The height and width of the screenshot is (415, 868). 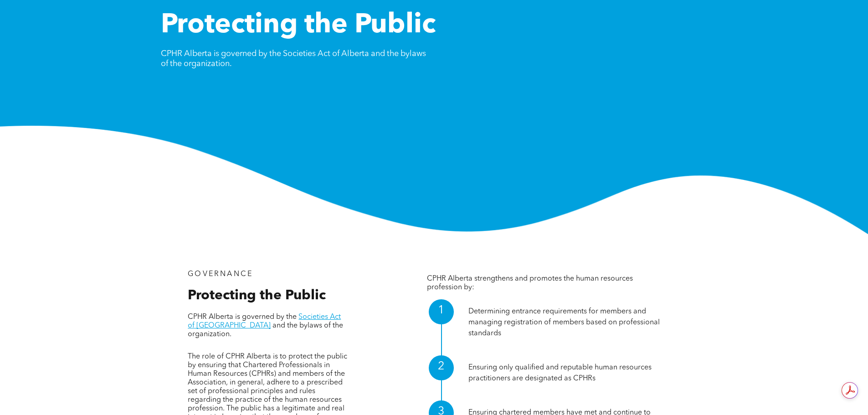 What do you see at coordinates (294, 59) in the screenshot?
I see `span: CPHR Alberta is governed by the Societies Act of Alberta and the bylaws of the organization.` at bounding box center [294, 59].